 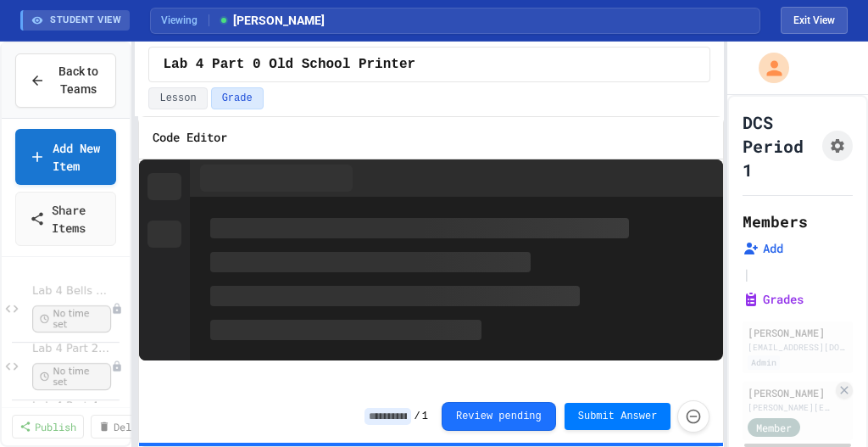 What do you see at coordinates (238, 98) in the screenshot?
I see `button: Grade` at bounding box center [238, 98].